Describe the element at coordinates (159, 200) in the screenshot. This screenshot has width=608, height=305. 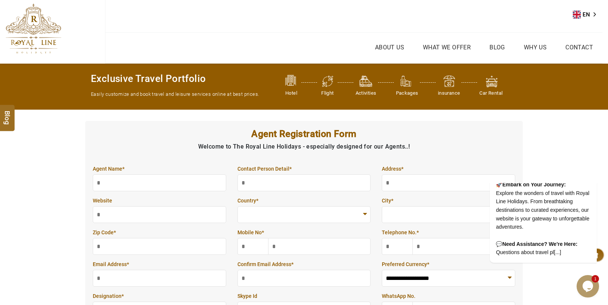
I see `label: Website` at that location.